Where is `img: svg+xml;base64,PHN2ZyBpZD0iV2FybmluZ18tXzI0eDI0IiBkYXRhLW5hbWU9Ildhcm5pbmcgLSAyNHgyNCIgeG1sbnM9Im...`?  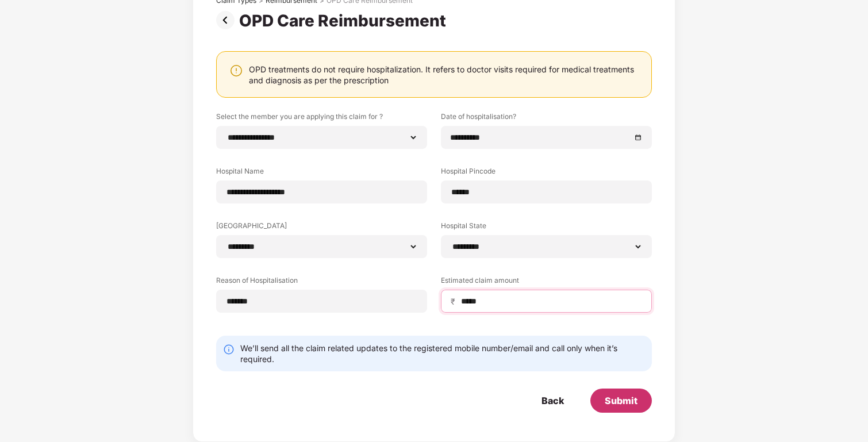
img: svg+xml;base64,PHN2ZyBpZD0iV2FybmluZ18tXzI0eDI0IiBkYXRhLW5hbWU9Ildhcm5pbmcgLSAyNHgyNCIgeG1sbnM9Im... is located at coordinates (236, 71).